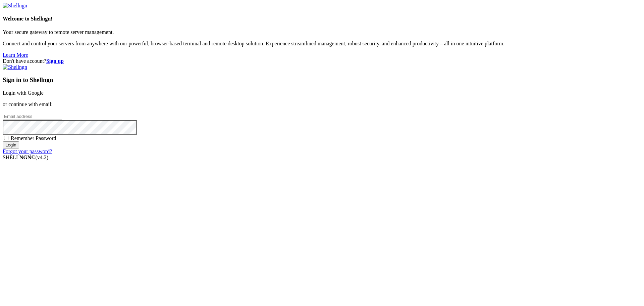 This screenshot has height=306, width=644. Describe the element at coordinates (322, 44) in the screenshot. I see `p: Connect and control your servers from anywhere with our powerful, browser-based terminal and remo...` at that location.